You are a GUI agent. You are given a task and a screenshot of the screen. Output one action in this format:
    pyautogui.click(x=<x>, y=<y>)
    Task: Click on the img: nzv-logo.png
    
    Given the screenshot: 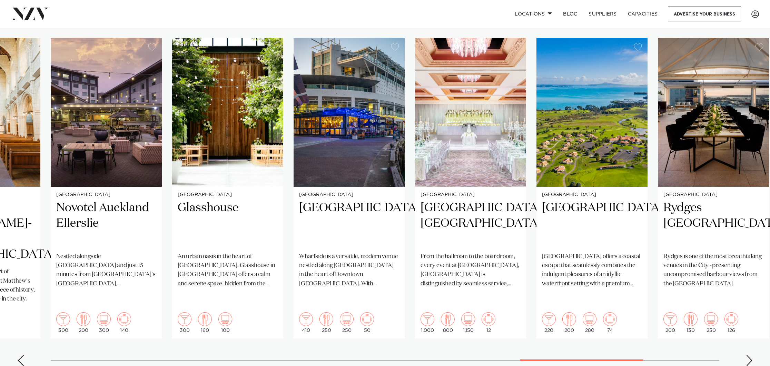 What is the action you would take?
    pyautogui.click(x=30, y=14)
    